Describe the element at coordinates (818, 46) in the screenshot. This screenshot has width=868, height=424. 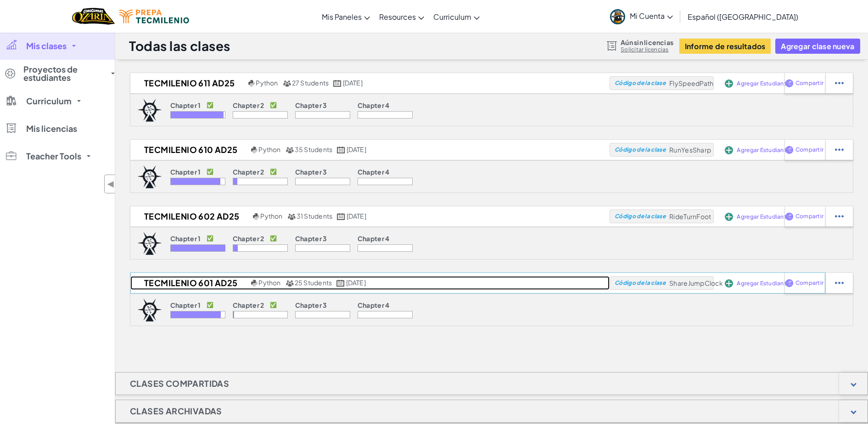
I see `button: Agregar clase nueva` at that location.